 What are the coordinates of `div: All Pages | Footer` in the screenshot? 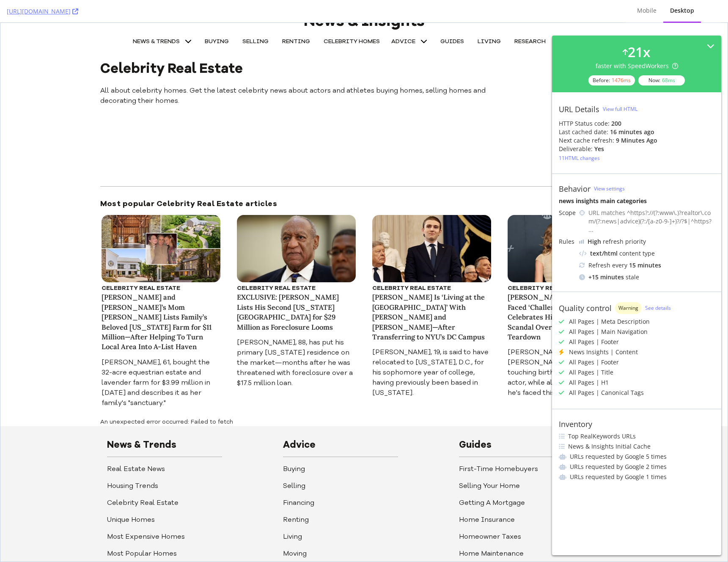 It's located at (594, 362).